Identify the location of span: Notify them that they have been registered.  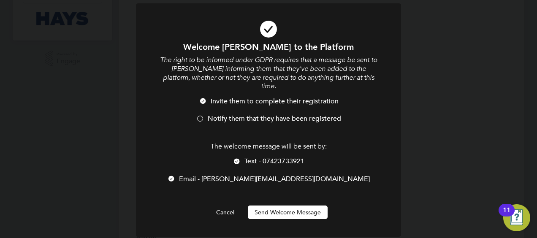
(275, 119).